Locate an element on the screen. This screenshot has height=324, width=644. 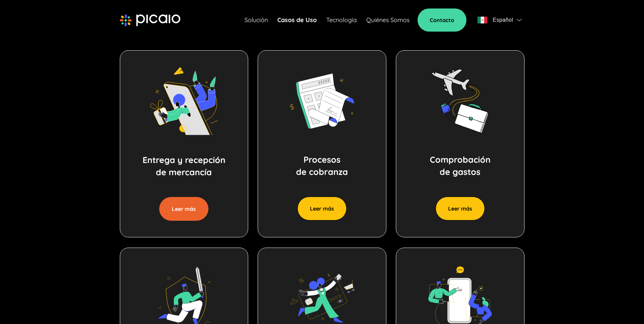
a: Contacto is located at coordinates (442, 20).